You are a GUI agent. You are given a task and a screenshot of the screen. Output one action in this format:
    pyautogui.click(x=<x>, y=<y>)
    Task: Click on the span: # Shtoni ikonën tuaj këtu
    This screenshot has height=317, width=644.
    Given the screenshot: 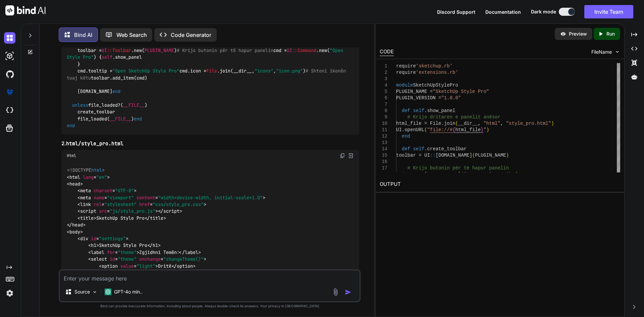 What is the action you would take?
    pyautogui.click(x=207, y=74)
    